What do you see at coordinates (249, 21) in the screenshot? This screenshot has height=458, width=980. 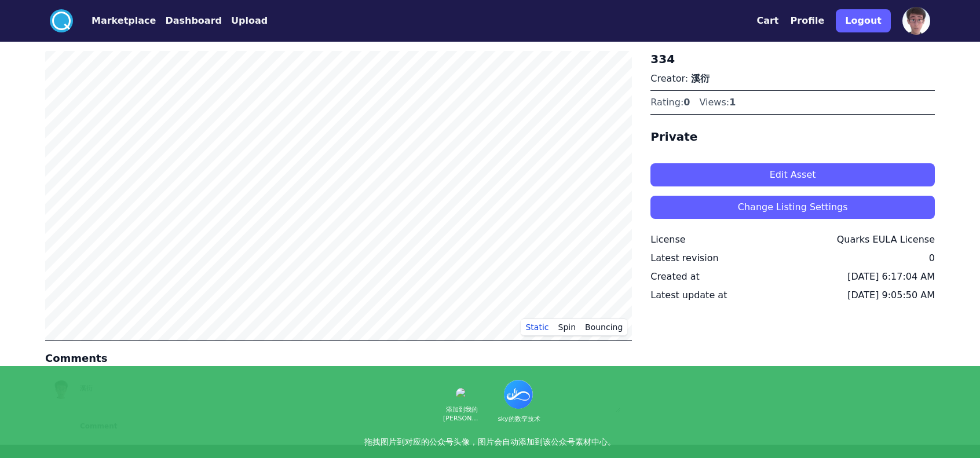 I see `button: Upload` at bounding box center [249, 21].